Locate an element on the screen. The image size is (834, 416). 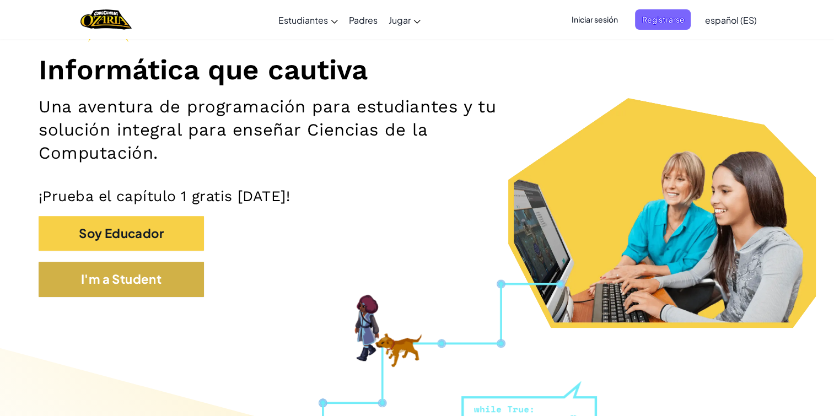
a: español (ES) is located at coordinates (730, 20).